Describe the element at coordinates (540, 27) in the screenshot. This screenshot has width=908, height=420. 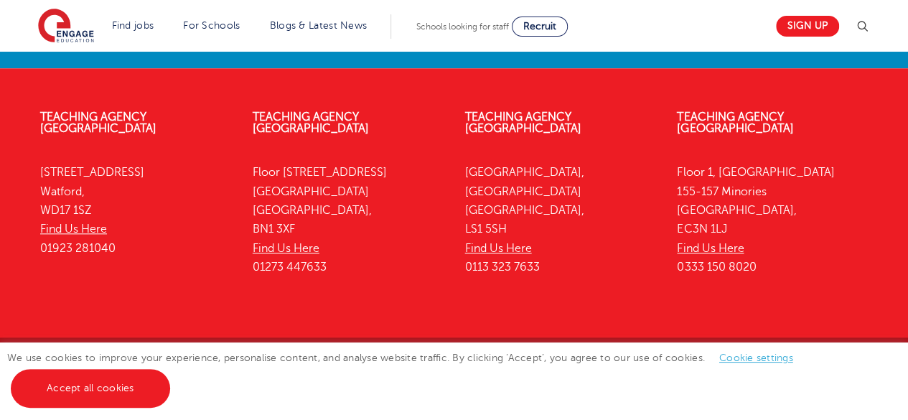
I see `a: Recruit` at that location.